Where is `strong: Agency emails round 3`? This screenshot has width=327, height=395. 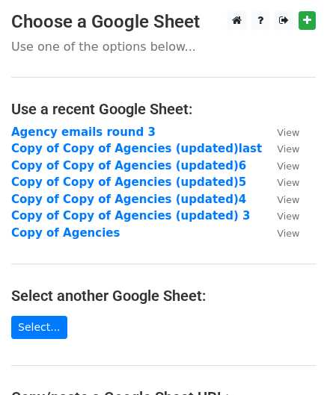
strong: Agency emails round 3 is located at coordinates (83, 132).